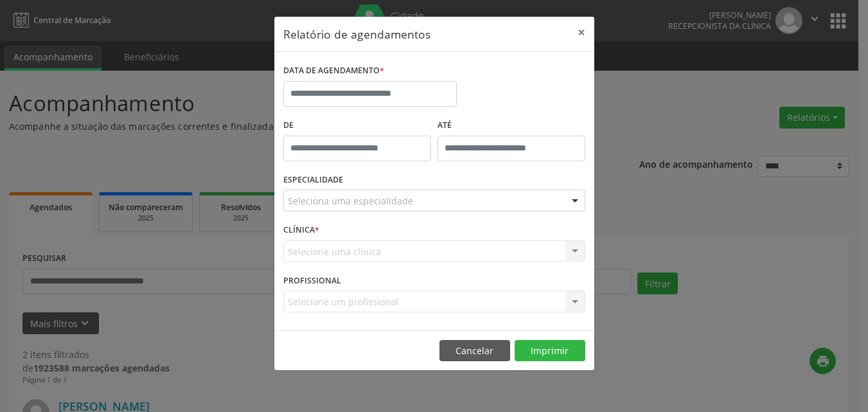  I want to click on label: De, so click(357, 126).